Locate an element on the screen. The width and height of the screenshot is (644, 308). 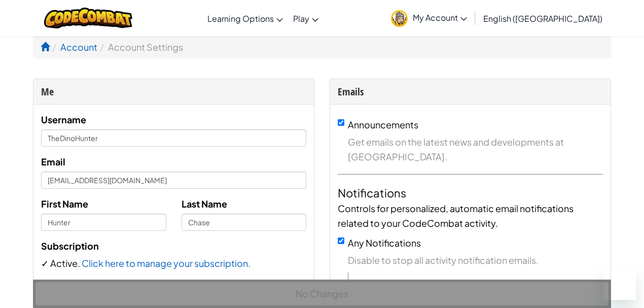
a: CodeCombat logo is located at coordinates (88, 18).